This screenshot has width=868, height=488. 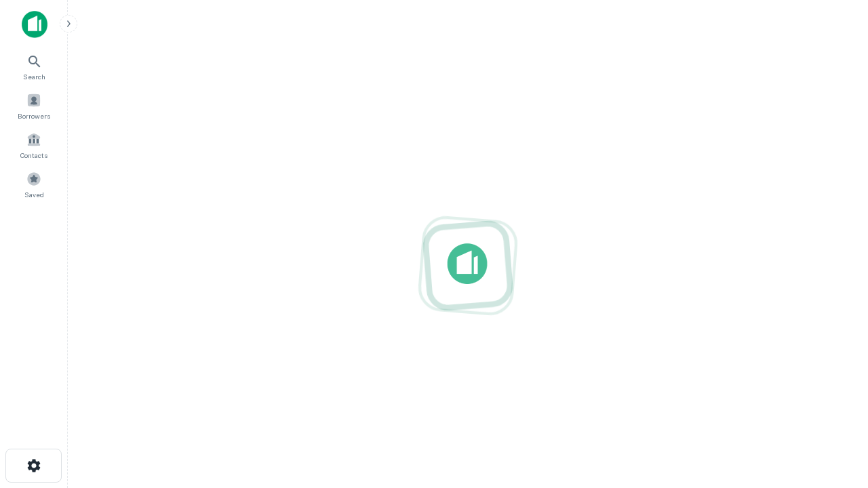 I want to click on a: Saved, so click(x=34, y=184).